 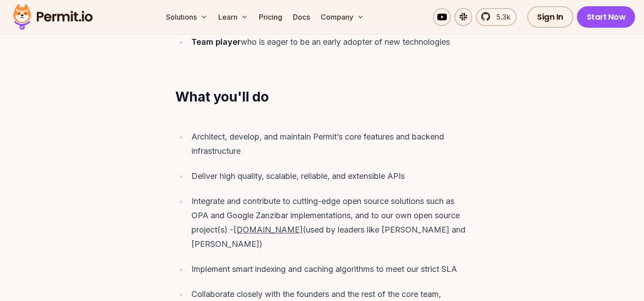 What do you see at coordinates (330, 42) in the screenshot?
I see `div: who is eager to be an early adopter of new technologies` at bounding box center [330, 42].